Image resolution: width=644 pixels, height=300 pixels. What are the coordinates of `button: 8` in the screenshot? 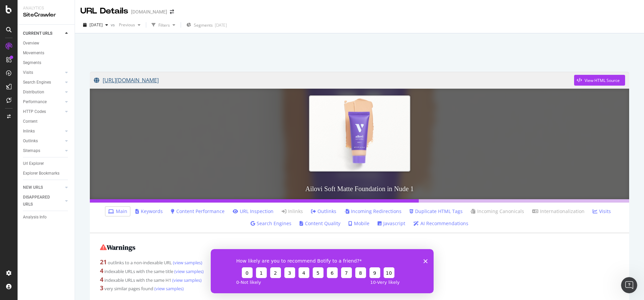 It's located at (150, 23).